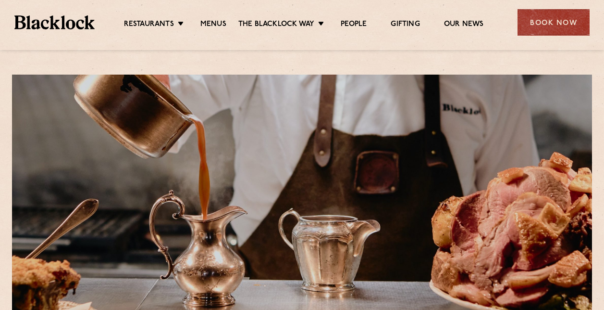 The height and width of the screenshot is (310, 604). Describe the element at coordinates (149, 25) in the screenshot. I see `a: Restaurants` at that location.